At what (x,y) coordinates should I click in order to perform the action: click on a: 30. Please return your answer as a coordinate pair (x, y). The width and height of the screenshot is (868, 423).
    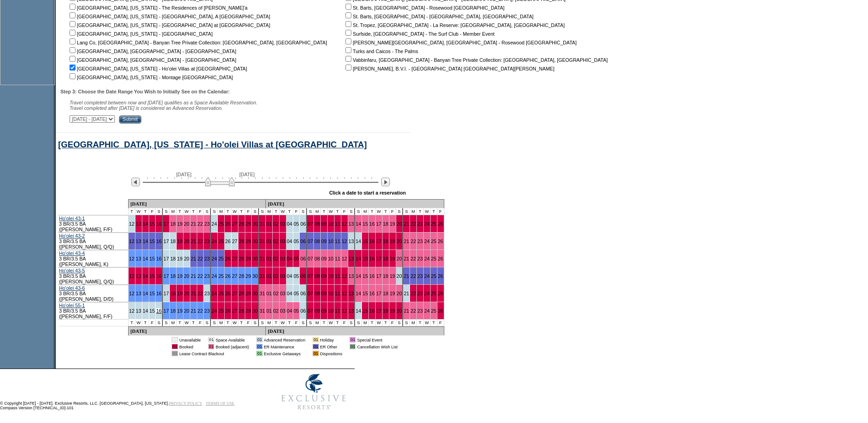
    Looking at the image, I should click on (255, 276).